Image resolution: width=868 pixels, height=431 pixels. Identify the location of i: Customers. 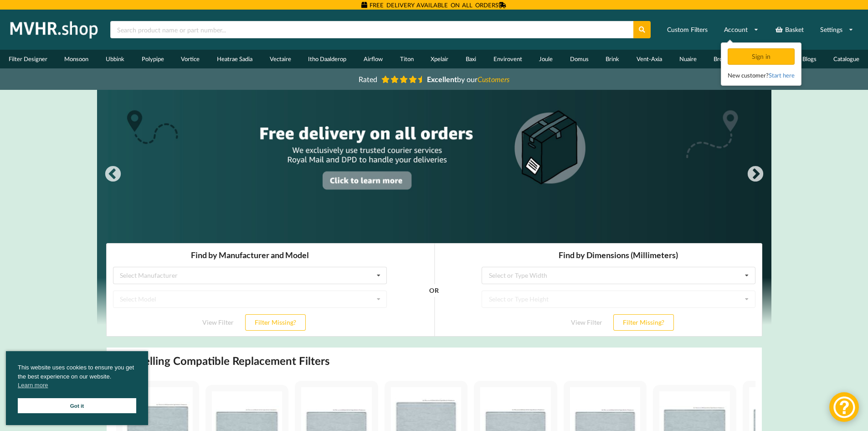
(494, 79).